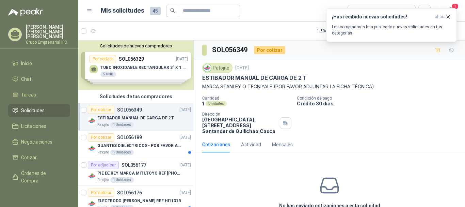 The width and height of the screenshot is (465, 207). Describe the element at coordinates (39, 177) in the screenshot. I see `a: Órdenes de Compra` at that location.